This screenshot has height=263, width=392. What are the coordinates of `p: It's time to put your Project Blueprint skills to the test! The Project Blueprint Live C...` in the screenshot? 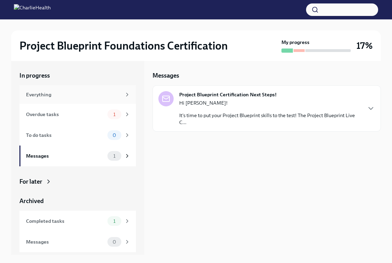 It's located at (270, 119).